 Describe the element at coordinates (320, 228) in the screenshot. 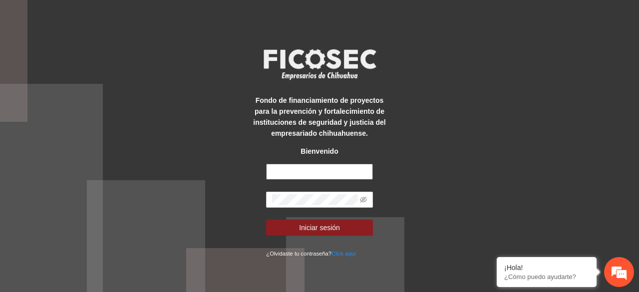

I see `span: Iniciar sesión` at that location.